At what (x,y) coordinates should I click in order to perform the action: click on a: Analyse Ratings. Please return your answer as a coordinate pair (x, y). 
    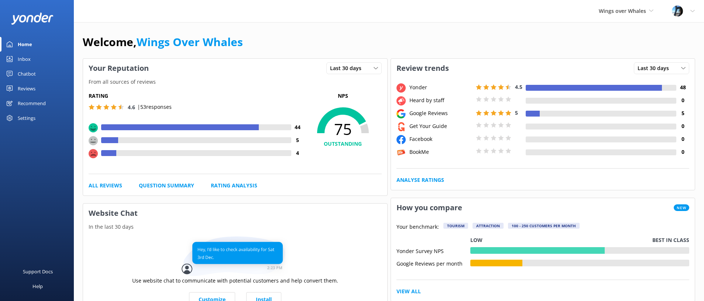
    Looking at the image, I should click on (420, 180).